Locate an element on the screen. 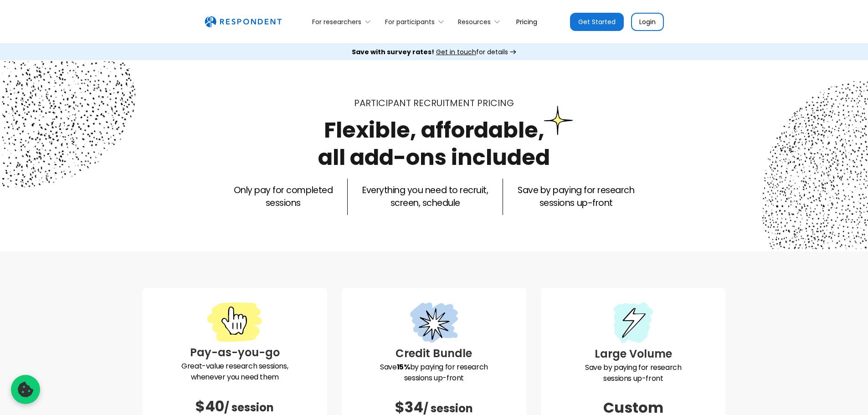 The height and width of the screenshot is (415, 868). p: Only pay for completed sessions is located at coordinates (283, 197).